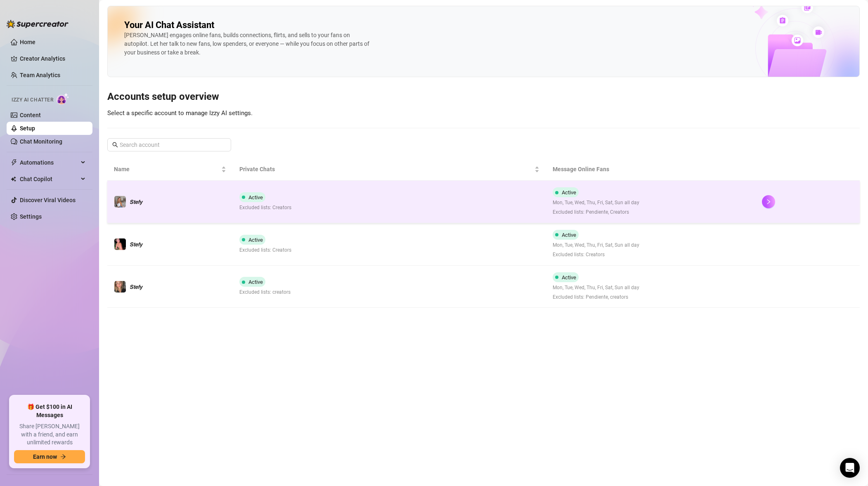  What do you see at coordinates (390, 169) in the screenshot?
I see `th: Private Chats` at bounding box center [390, 169].